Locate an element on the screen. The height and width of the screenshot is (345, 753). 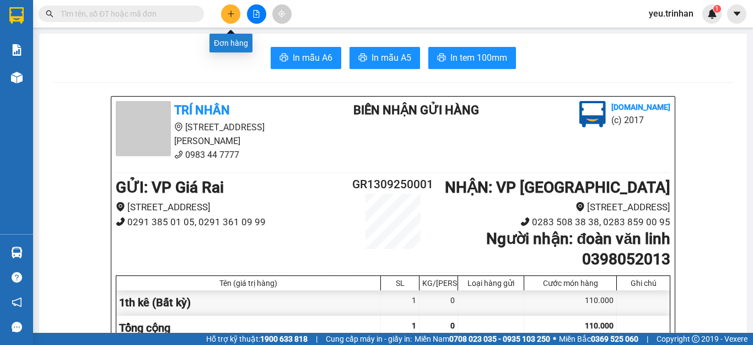
span: file-add is located at coordinates (256, 14).